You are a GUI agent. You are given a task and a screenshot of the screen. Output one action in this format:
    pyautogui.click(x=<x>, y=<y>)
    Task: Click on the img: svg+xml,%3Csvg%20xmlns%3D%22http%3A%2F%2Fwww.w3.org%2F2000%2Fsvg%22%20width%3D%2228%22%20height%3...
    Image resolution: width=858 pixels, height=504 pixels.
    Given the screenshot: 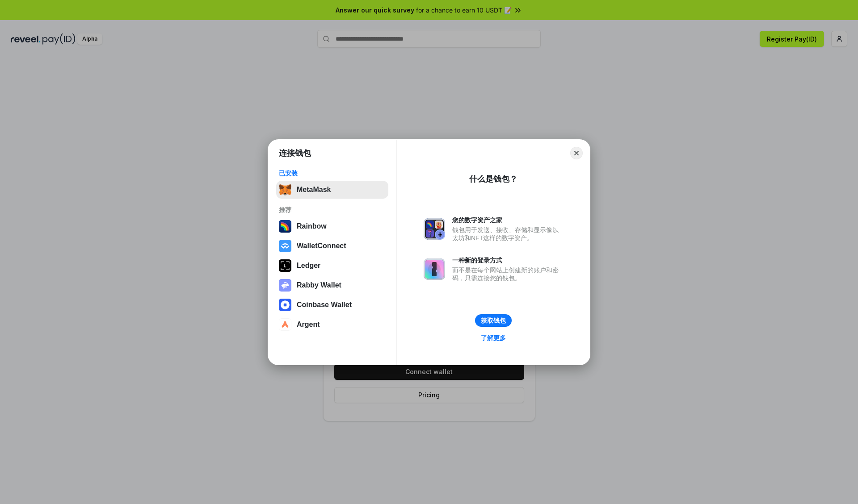 What is the action you would take?
    pyautogui.click(x=285, y=266)
    